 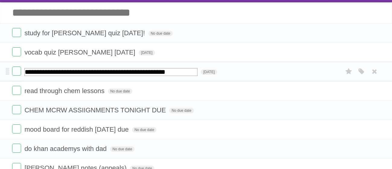 I want to click on span: CHEM MCRW ASSIIGNMENTS TONIGHT DUE, so click(x=96, y=110).